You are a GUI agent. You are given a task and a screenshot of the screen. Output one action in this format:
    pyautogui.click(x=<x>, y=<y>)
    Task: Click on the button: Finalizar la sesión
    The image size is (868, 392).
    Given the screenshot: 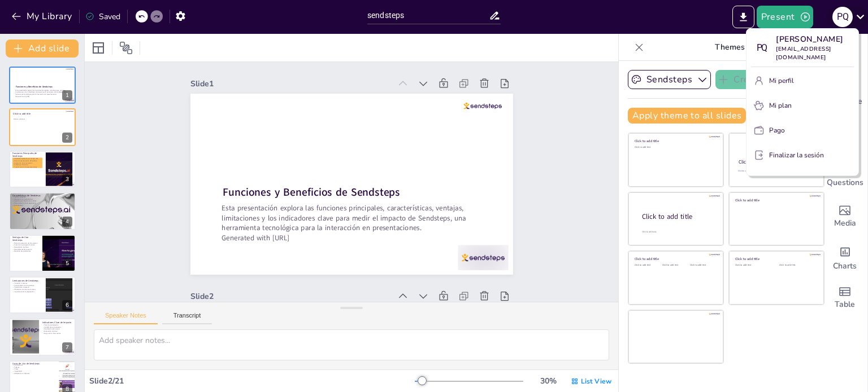 What is the action you would take?
    pyautogui.click(x=802, y=155)
    